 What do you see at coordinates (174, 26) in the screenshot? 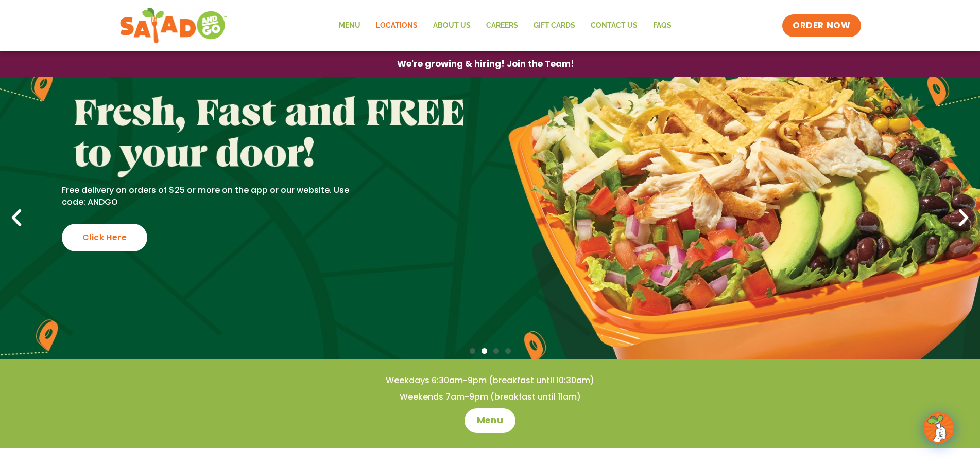
I see `img: new-SAG-logo-768×292` at bounding box center [174, 26].